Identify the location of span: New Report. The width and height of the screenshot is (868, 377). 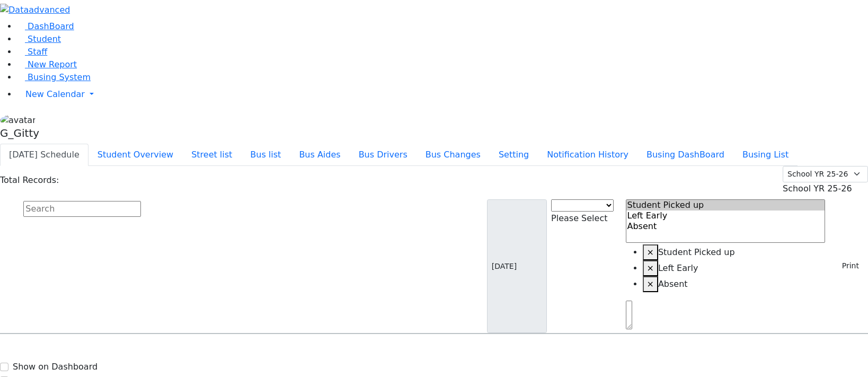
(52, 64).